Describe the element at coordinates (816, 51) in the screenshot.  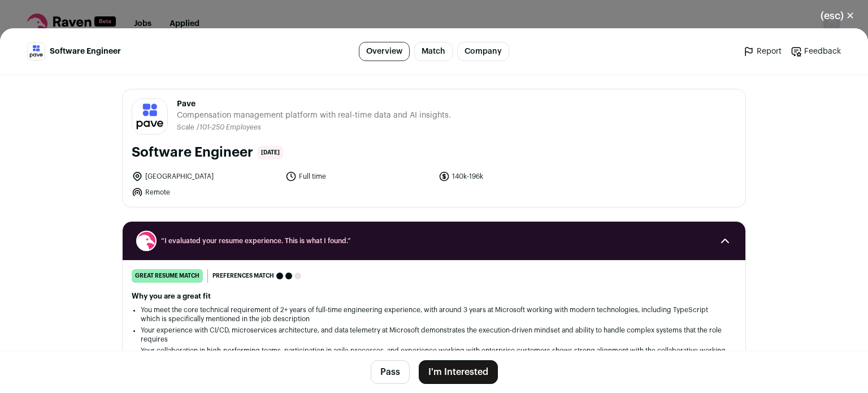
I see `a: Feedback` at that location.